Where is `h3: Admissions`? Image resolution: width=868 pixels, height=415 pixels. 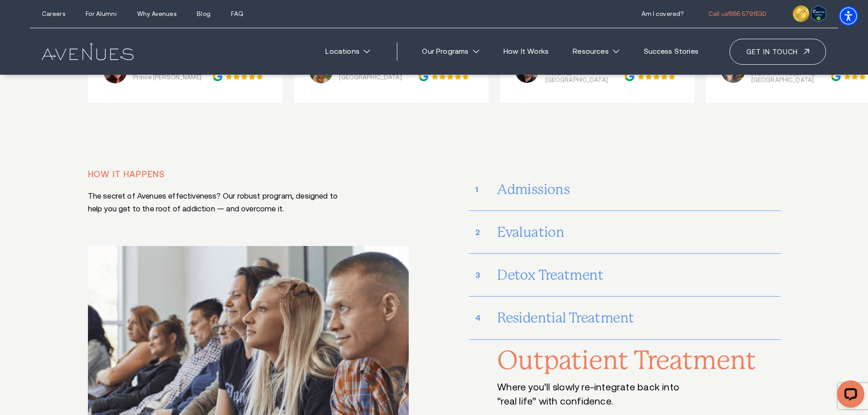 h3: Admissions is located at coordinates (638, 189).